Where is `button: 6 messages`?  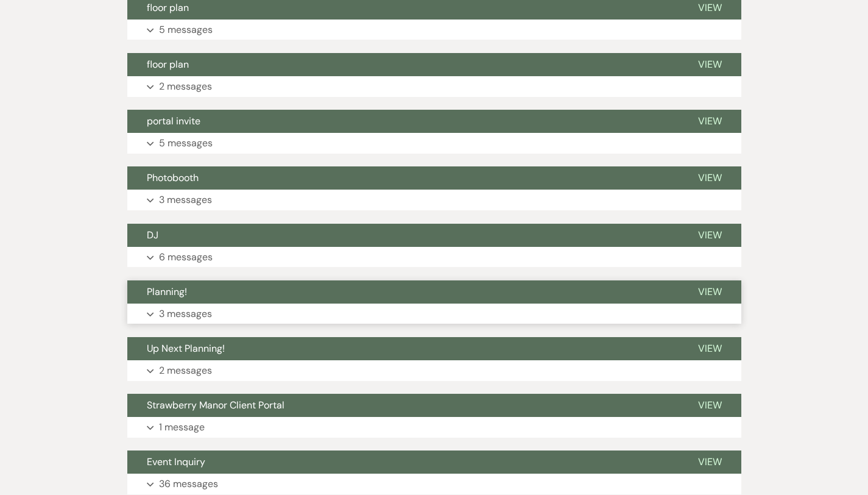 button: 6 messages is located at coordinates (434, 257).